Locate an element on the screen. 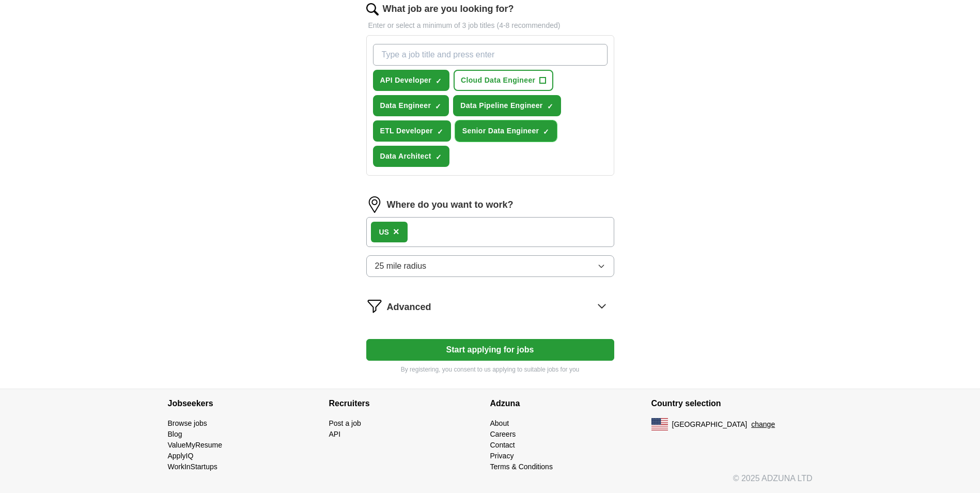 The width and height of the screenshot is (980, 493). button: 25 mile radius is located at coordinates (490, 266).